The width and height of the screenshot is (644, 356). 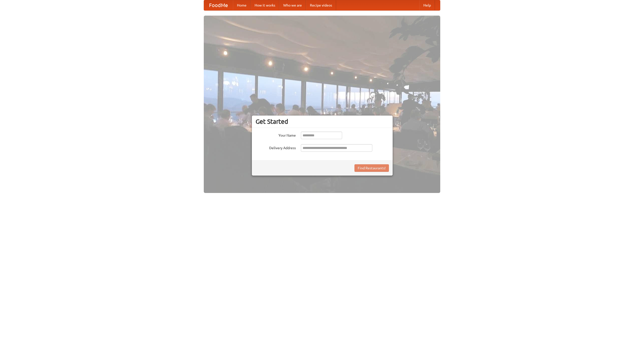 I want to click on a: Home, so click(x=242, y=5).